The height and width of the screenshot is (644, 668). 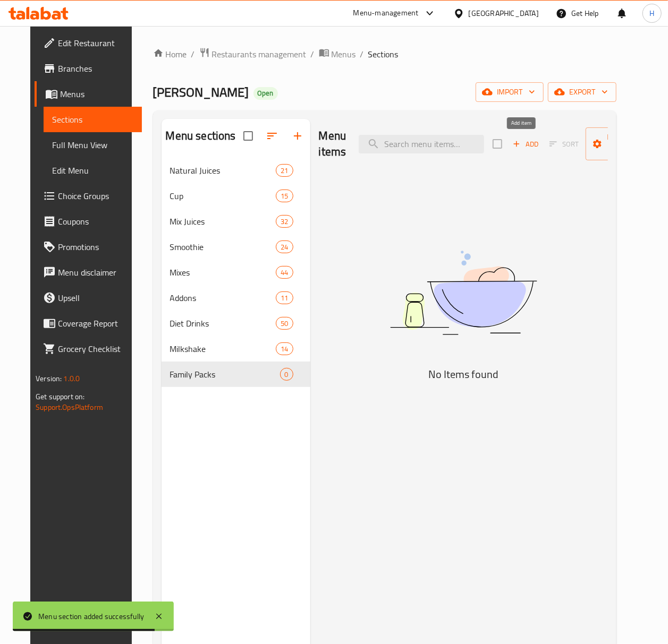 I want to click on a: Sections, so click(x=93, y=119).